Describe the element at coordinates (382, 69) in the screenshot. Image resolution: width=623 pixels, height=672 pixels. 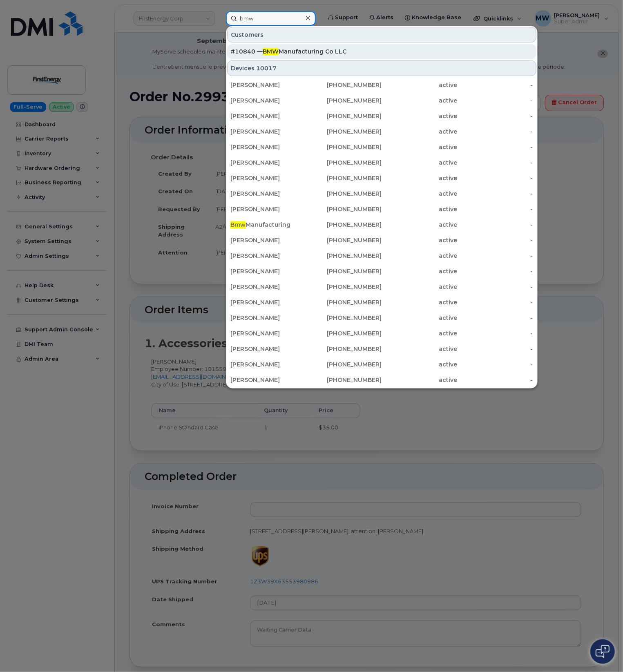
I see `div: Devices` at that location.